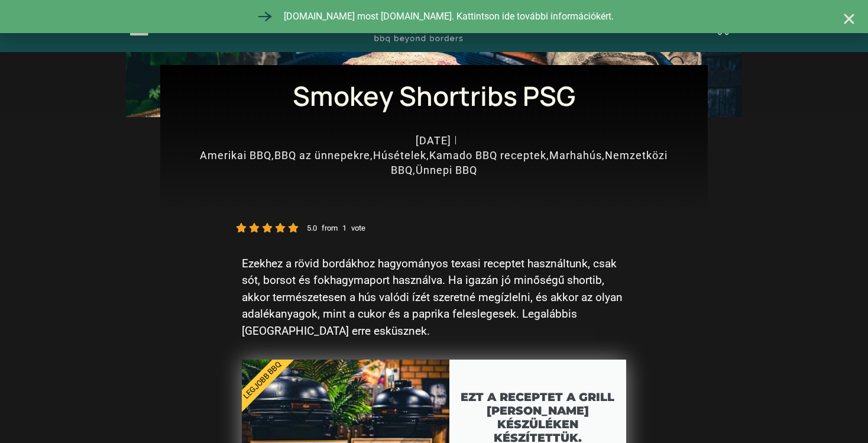  What do you see at coordinates (849, 19) in the screenshot?
I see `a: Close` at bounding box center [849, 19].